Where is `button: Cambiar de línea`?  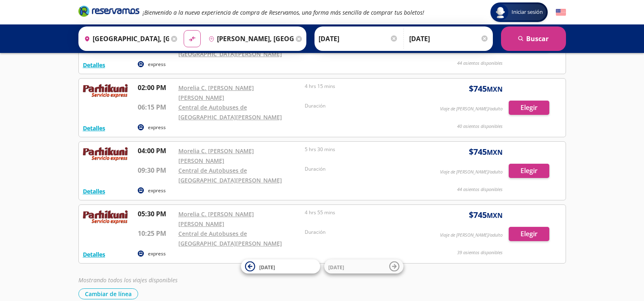
button: Cambiar de línea is located at coordinates (108, 293).